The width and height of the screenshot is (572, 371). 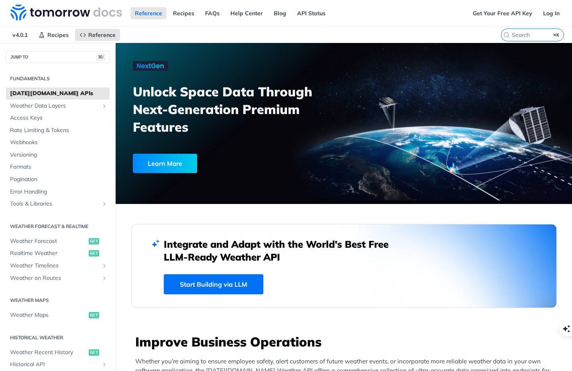 I want to click on span: Formats, so click(x=59, y=167).